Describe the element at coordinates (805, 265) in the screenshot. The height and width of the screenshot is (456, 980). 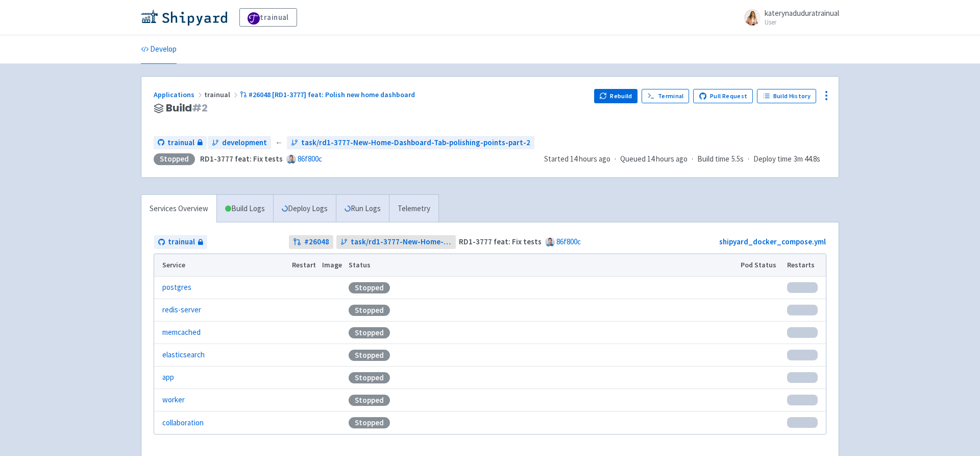
I see `th: Restarts` at that location.